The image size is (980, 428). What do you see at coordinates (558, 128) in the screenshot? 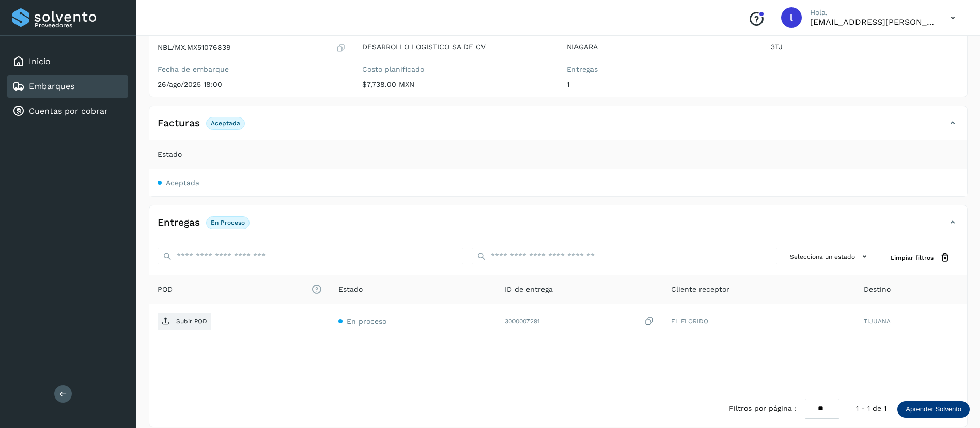
I see `div: FacturasAceptada` at bounding box center [558, 128].